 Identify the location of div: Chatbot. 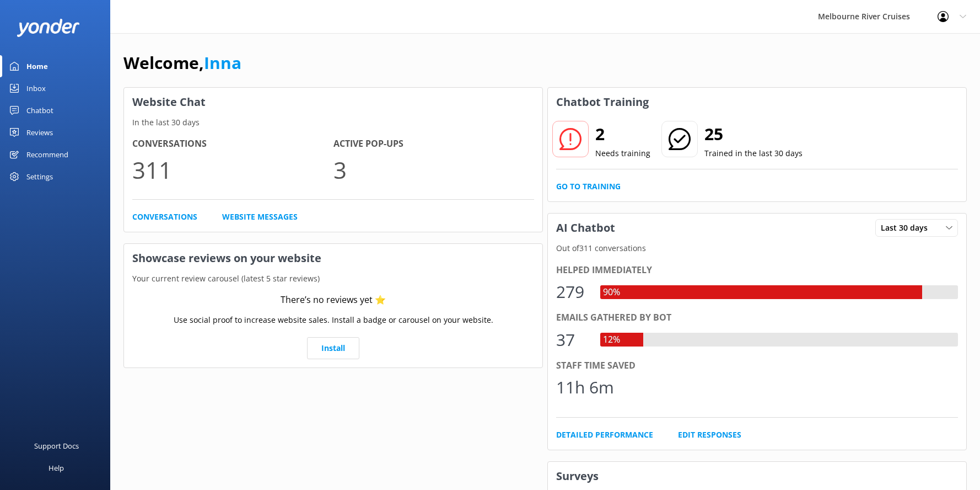
(40, 111).